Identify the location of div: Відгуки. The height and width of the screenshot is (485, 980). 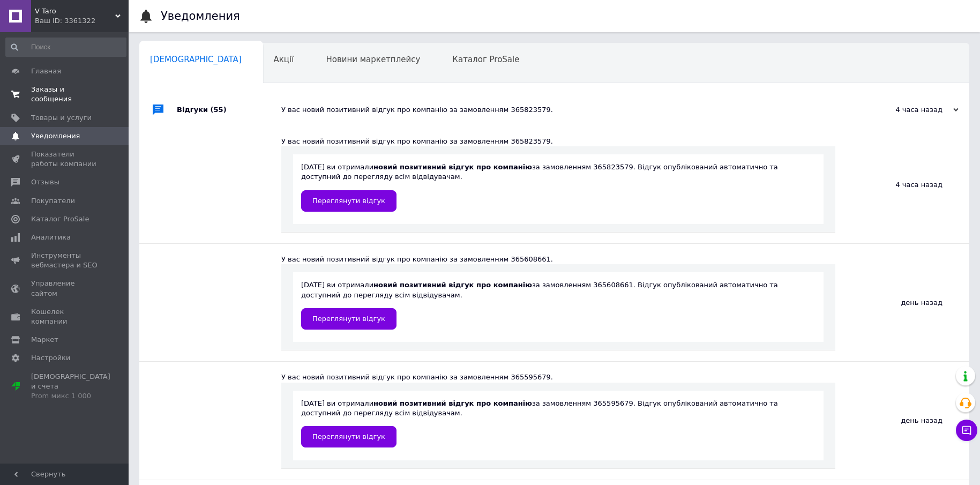
(229, 110).